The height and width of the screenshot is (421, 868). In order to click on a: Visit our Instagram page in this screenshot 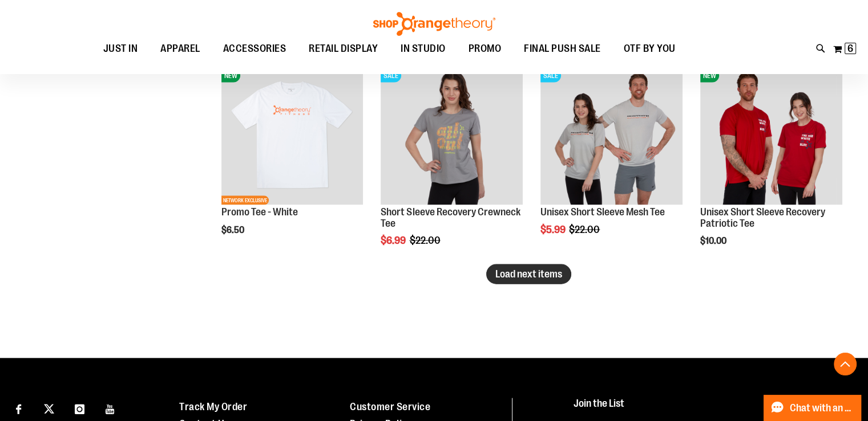, I will do `click(79, 408)`.